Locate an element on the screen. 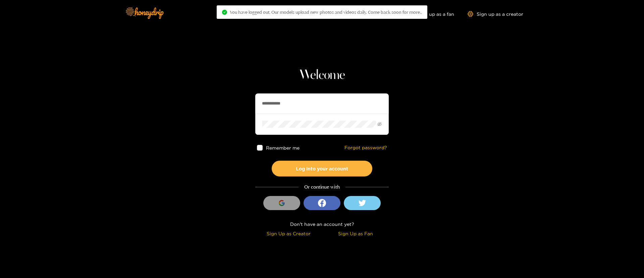 The height and width of the screenshot is (278, 644). a: Forgot password? is located at coordinates (366, 148).